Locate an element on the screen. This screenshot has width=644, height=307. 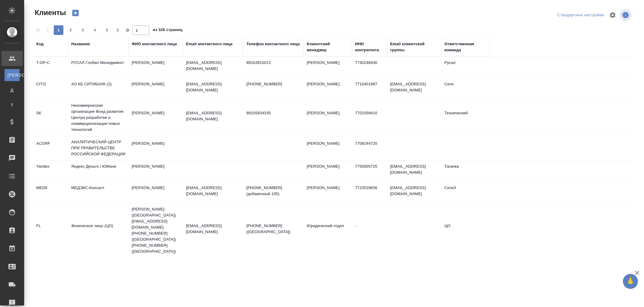
td: ACGRF is located at coordinates (51, 148).